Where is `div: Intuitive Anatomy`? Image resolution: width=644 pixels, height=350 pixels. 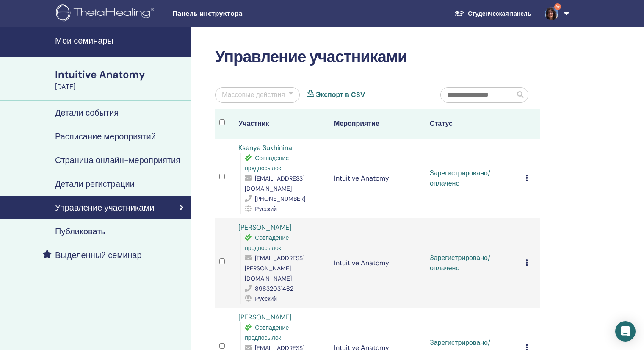
div: Intuitive Anatomy is located at coordinates (120, 74).